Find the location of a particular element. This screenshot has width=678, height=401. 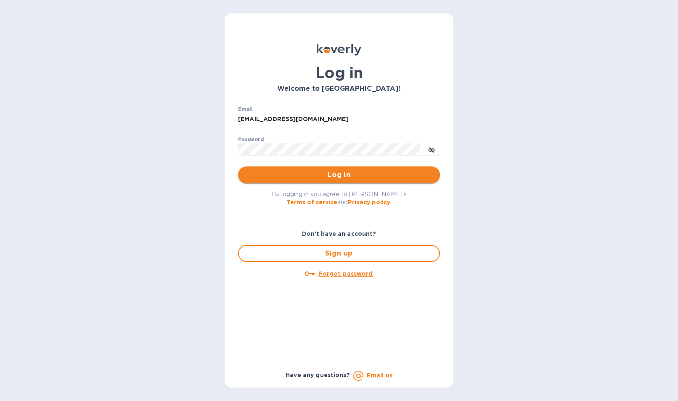

b: Have any questions? is located at coordinates (318, 375).